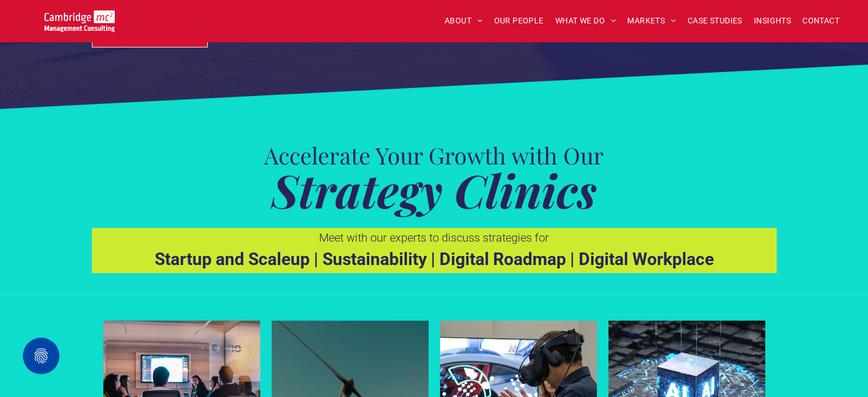  Describe the element at coordinates (434, 237) in the screenshot. I see `span: Meet with our experts to discuss strategies for` at that location.